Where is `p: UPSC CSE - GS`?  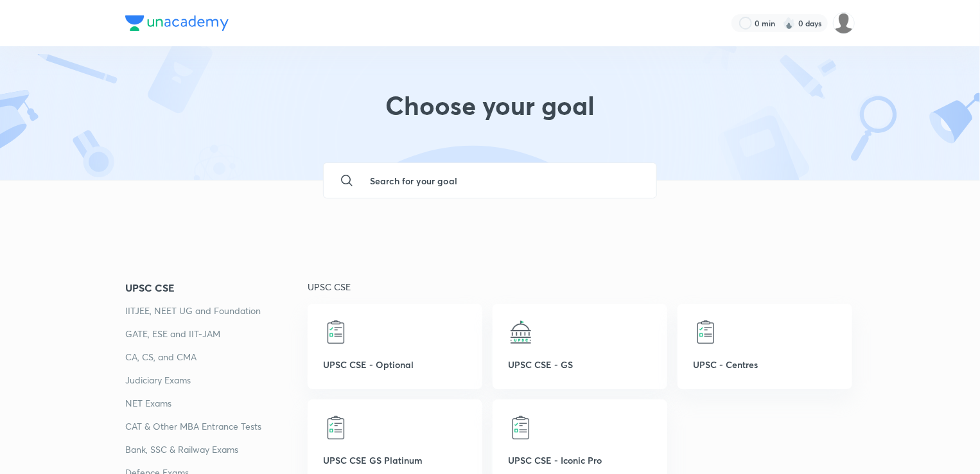
p: UPSC CSE - GS is located at coordinates (580, 364).